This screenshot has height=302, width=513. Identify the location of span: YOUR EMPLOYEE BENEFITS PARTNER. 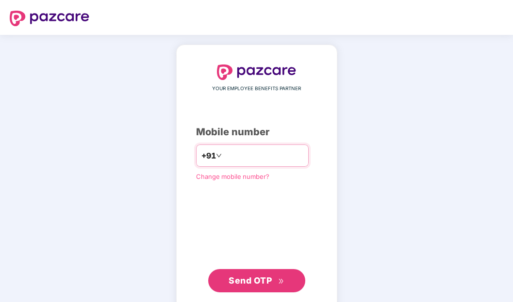
(256, 89).